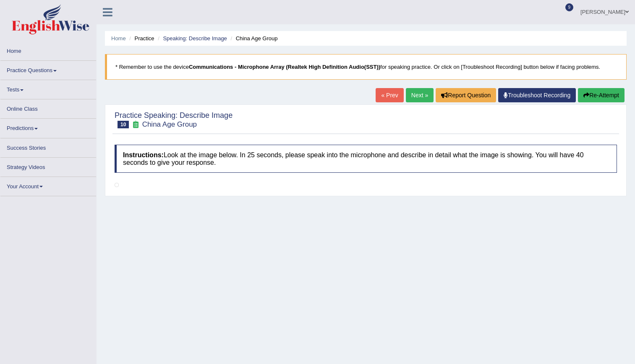 The height and width of the screenshot is (364, 635). I want to click on b: Instructions:, so click(143, 155).